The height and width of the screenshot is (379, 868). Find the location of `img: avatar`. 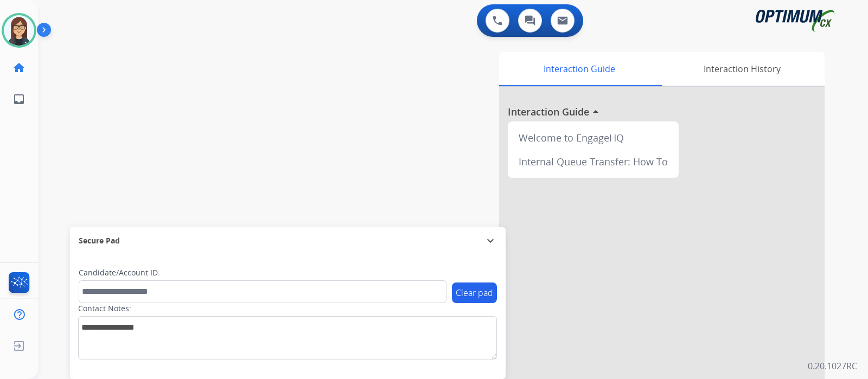

img: avatar is located at coordinates (19, 30).